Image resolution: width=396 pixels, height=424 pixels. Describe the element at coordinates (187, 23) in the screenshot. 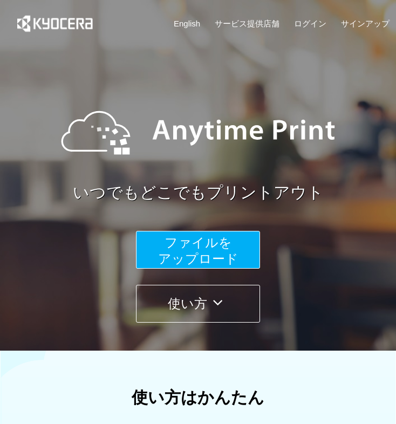

I see `a: English` at that location.